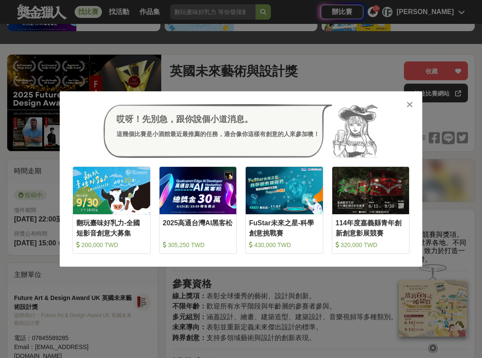  I want to click on div: 305,250 TWD, so click(198, 245).